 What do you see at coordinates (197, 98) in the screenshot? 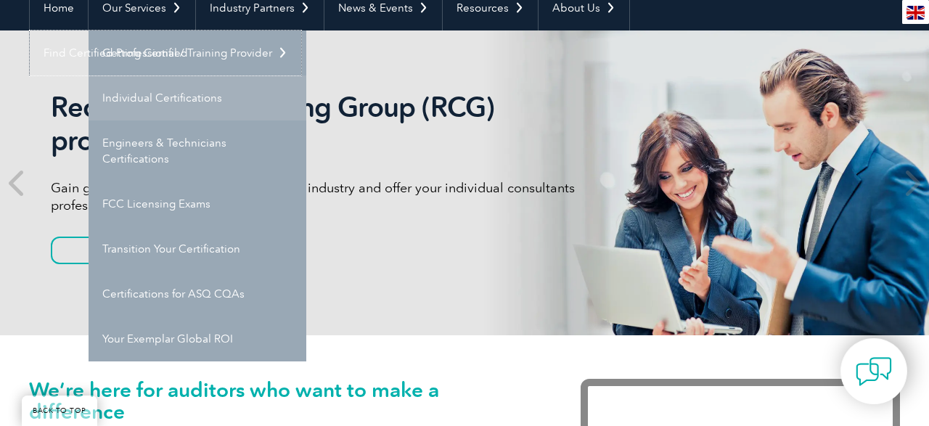
I see `a: Individual Certifications` at bounding box center [197, 98].